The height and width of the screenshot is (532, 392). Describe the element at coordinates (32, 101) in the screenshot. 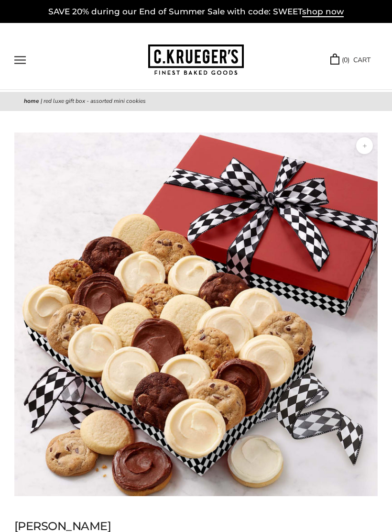

I see `a: Home` at that location.